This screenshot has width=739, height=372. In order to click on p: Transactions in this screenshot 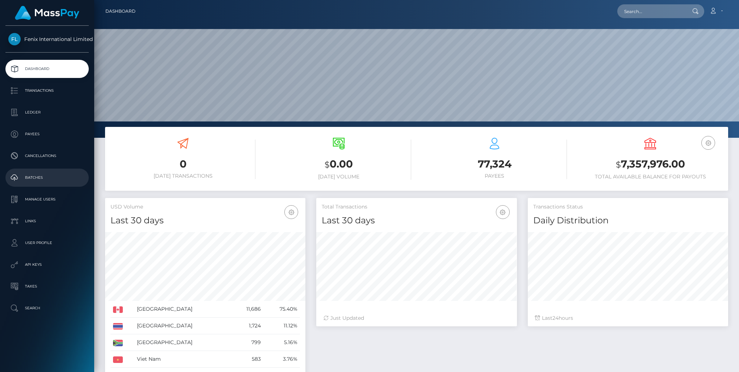, I will do `click(47, 91)`.